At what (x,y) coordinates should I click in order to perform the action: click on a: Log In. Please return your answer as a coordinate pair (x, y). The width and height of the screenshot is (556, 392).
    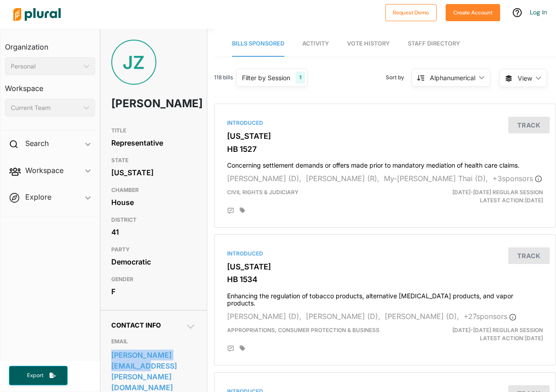
    Looking at the image, I should click on (539, 12).